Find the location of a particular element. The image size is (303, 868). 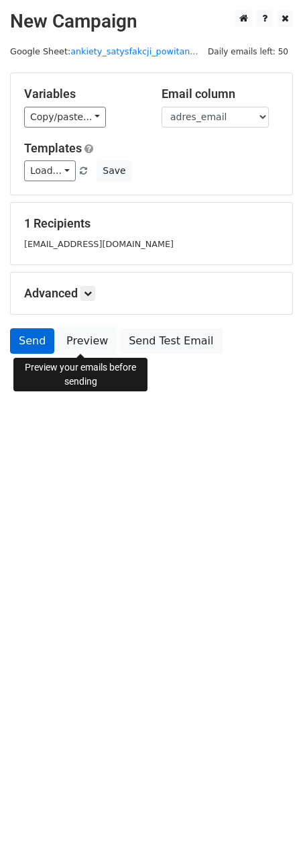

h5: Variables is located at coordinates (83, 94).